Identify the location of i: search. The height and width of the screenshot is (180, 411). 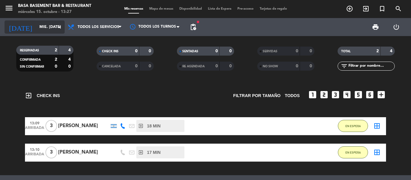
(399, 9).